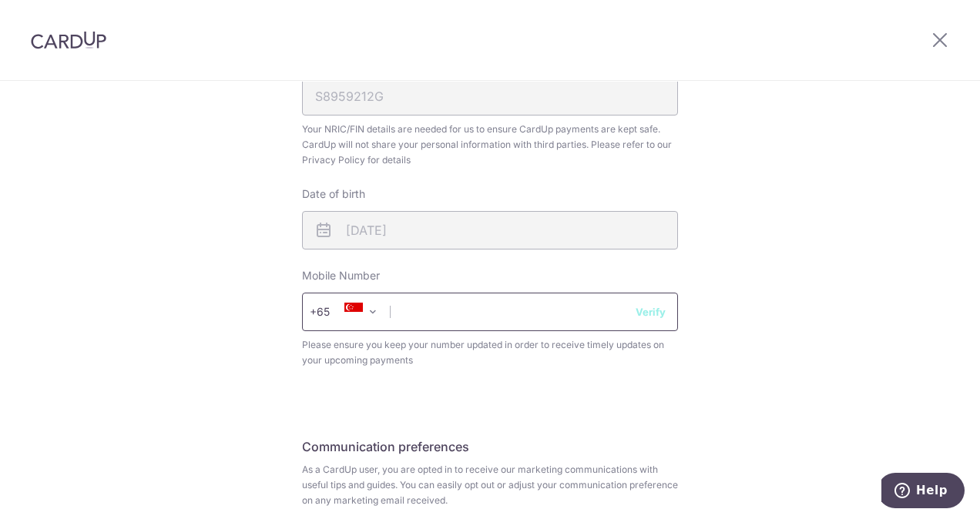 The image size is (980, 519). What do you see at coordinates (340, 275) in the screenshot?
I see `label: Mobile Number` at bounding box center [340, 275].